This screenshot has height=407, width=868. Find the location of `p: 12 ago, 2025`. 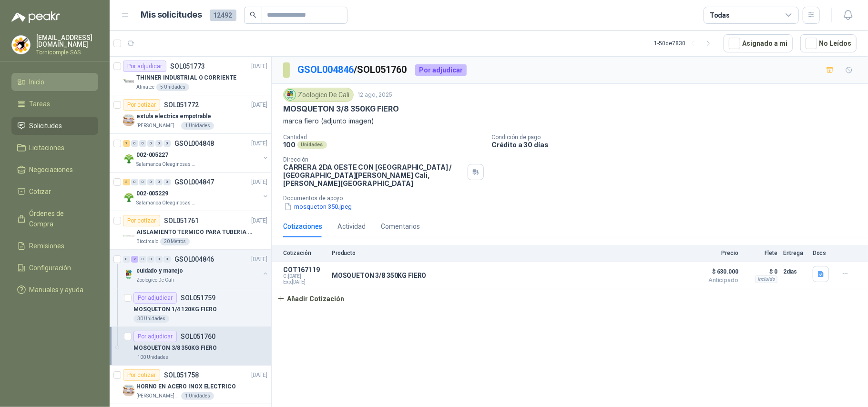

p: 12 ago, 2025 is located at coordinates (374, 94).